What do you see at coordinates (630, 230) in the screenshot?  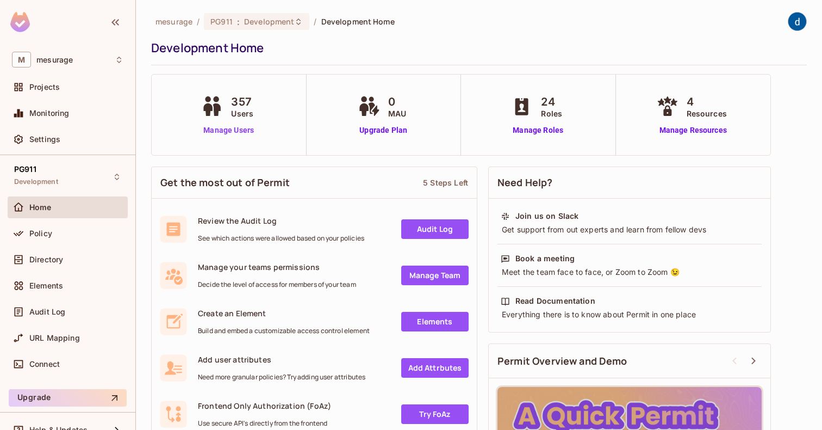 I see `div: Get support from out experts and learn from fellow devs` at bounding box center [630, 230].